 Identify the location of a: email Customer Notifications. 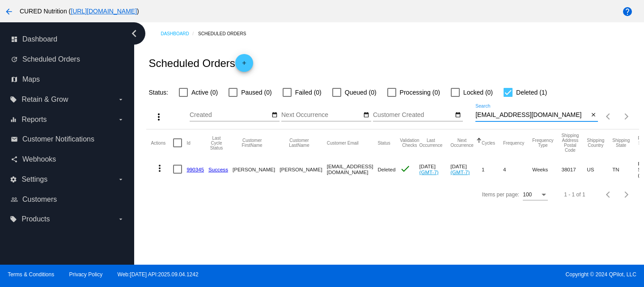
(68, 139).